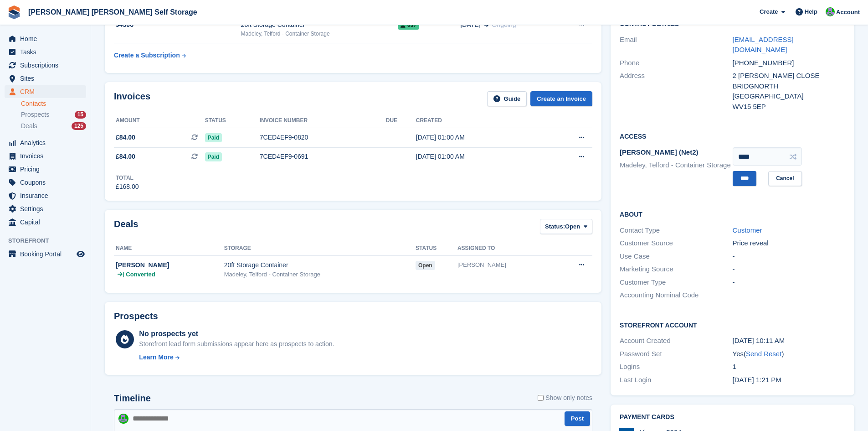 This screenshot has width=868, height=431. What do you see at coordinates (577, 419) in the screenshot?
I see `button: Post` at bounding box center [577, 419].